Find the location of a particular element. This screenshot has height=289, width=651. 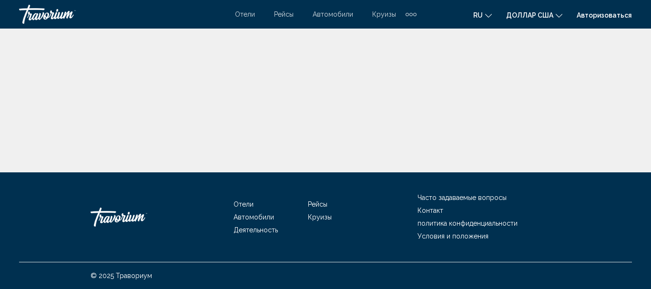

font: © 2025 Травориум is located at coordinates (121, 276).